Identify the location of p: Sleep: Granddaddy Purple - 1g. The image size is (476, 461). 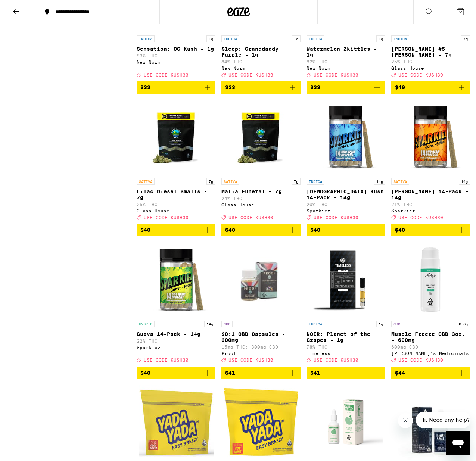
(261, 52).